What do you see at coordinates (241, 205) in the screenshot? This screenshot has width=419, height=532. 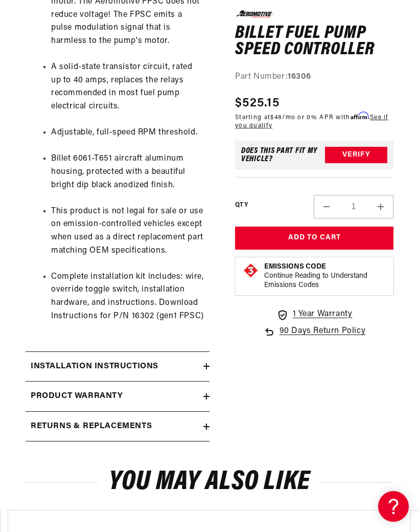 I see `label: QTY` at bounding box center [241, 205].